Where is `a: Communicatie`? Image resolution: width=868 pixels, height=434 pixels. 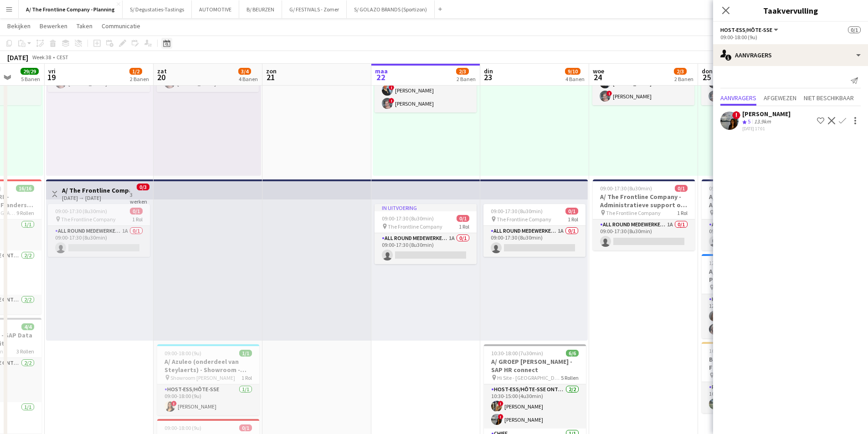 a: Communicatie is located at coordinates (120, 26).